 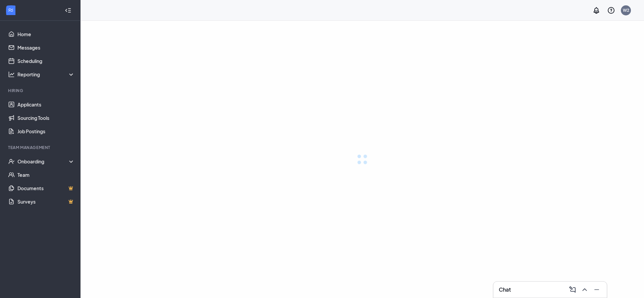 What do you see at coordinates (46, 104) in the screenshot?
I see `a: Applicants` at bounding box center [46, 104].